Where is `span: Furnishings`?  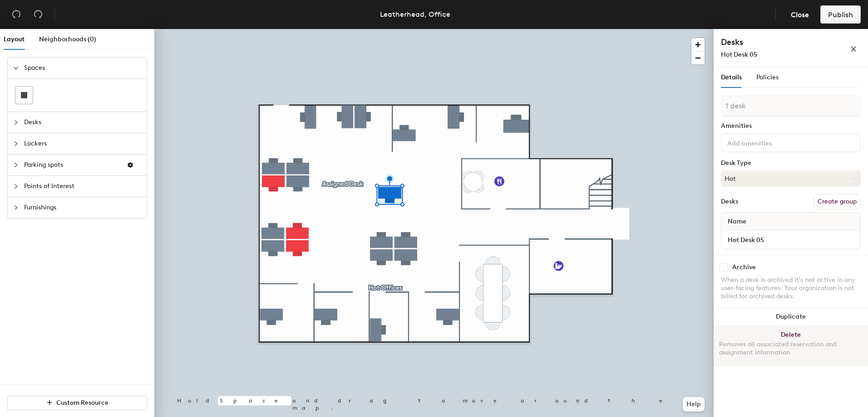
span: Furnishings is located at coordinates (82, 207).